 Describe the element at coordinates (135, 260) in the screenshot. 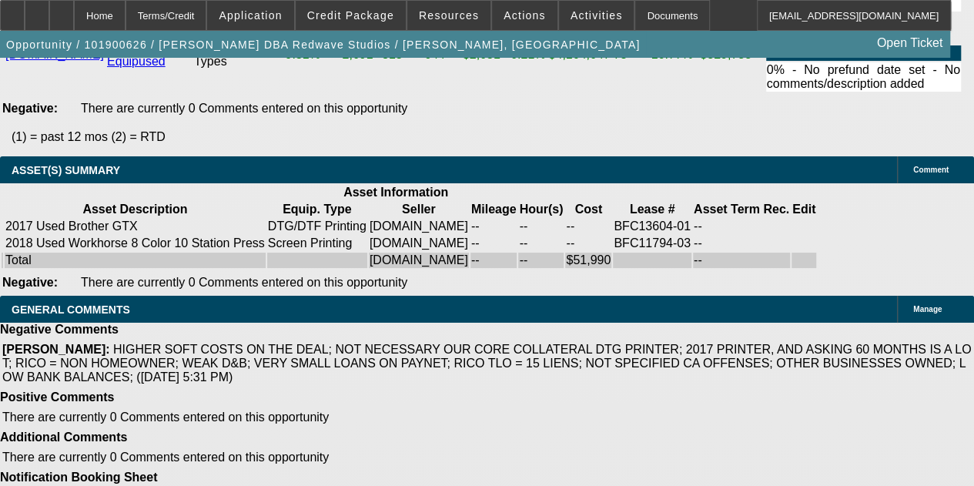

I see `div: Total` at that location.